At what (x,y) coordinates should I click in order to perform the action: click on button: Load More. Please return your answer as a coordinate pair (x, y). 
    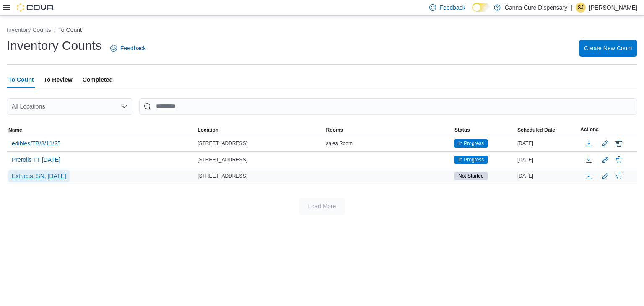
    Looking at the image, I should click on (322, 206).